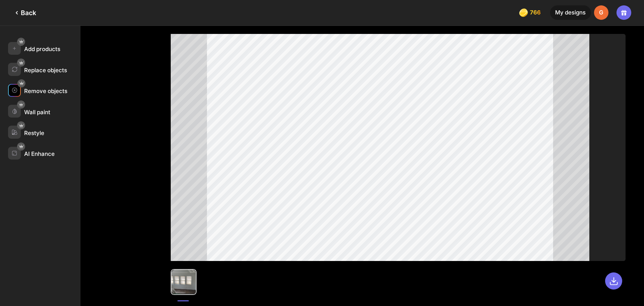  Describe the element at coordinates (34, 133) in the screenshot. I see `div: Restyle` at that location.